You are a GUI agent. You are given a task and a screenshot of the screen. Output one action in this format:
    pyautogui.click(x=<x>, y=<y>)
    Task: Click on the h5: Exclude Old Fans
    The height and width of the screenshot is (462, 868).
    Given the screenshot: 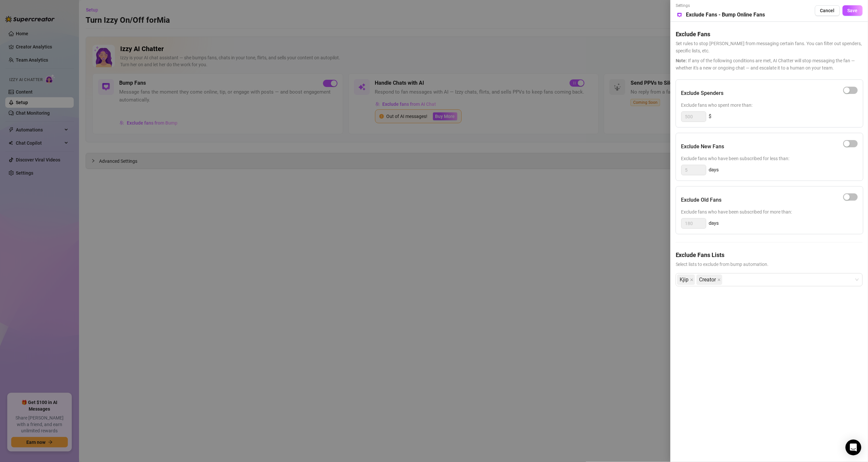 What is the action you would take?
    pyautogui.click(x=701, y=200)
    